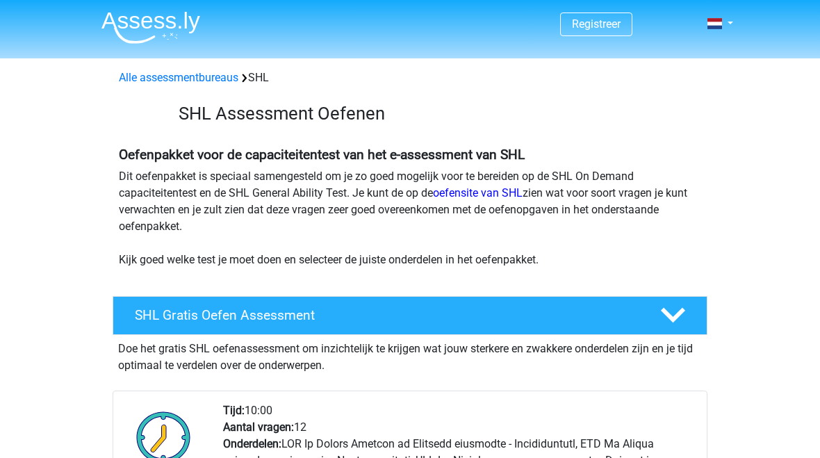 This screenshot has width=820, height=458. Describe the element at coordinates (410, 315) in the screenshot. I see `a: SHL Gratis Oefen Assessment` at that location.